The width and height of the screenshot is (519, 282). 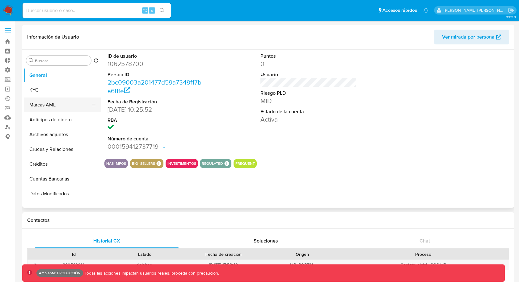 What do you see at coordinates (74, 265) in the screenshot?
I see `div: 390562014` at bounding box center [74, 265].